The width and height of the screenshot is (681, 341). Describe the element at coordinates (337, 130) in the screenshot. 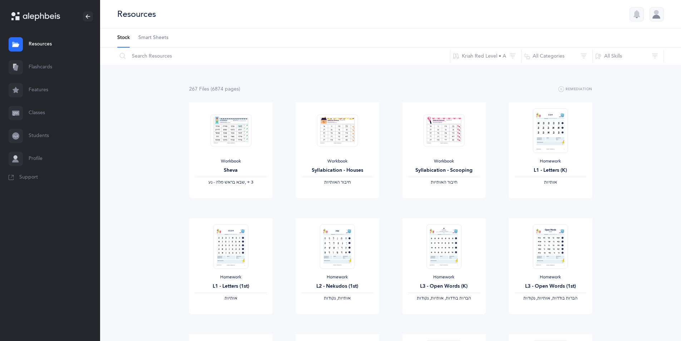

I see `img: Syllabication-Workbook-Level-1-EN_Red_Houses_thumbnail_1741114032.png` at that location.